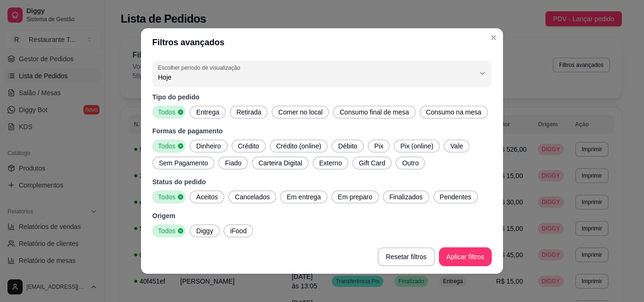 This screenshot has height=302, width=644. What do you see at coordinates (208, 146) in the screenshot?
I see `button: Dinheiro` at bounding box center [208, 146].